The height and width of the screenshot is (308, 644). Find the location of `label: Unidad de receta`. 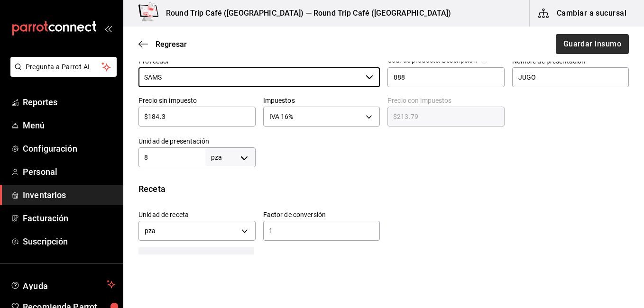

label: Unidad de receta is located at coordinates (196, 214).